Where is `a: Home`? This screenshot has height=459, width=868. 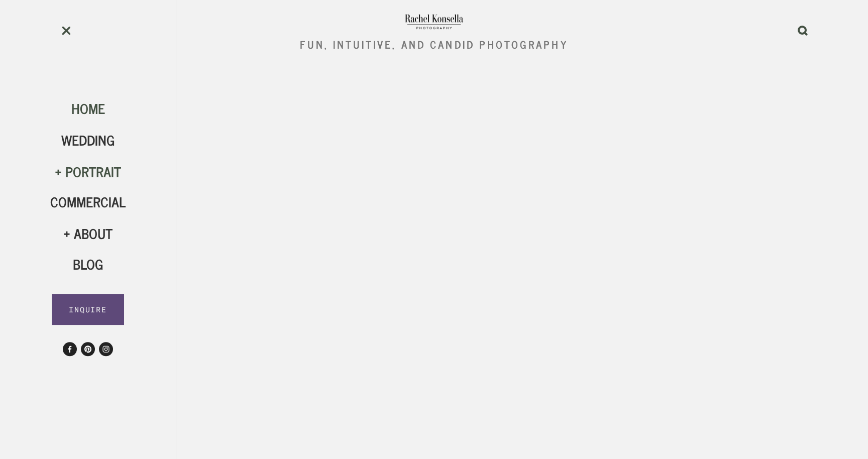 a: Home is located at coordinates (88, 108).